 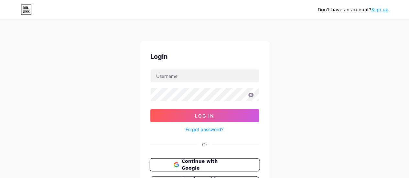 What do you see at coordinates (205, 57) in the screenshot?
I see `div: Login` at bounding box center [205, 57].